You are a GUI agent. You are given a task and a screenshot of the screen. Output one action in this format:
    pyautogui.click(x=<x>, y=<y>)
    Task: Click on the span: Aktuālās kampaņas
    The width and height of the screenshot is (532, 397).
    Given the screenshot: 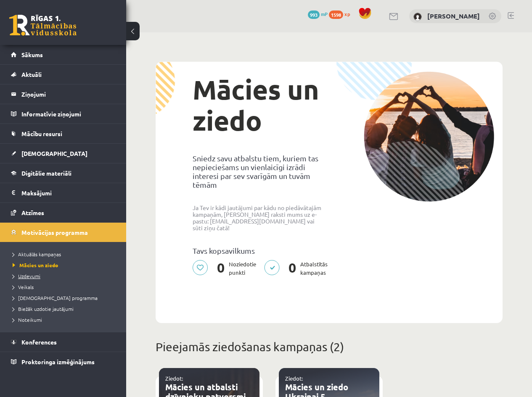 What is the action you would take?
    pyautogui.click(x=36, y=254)
    